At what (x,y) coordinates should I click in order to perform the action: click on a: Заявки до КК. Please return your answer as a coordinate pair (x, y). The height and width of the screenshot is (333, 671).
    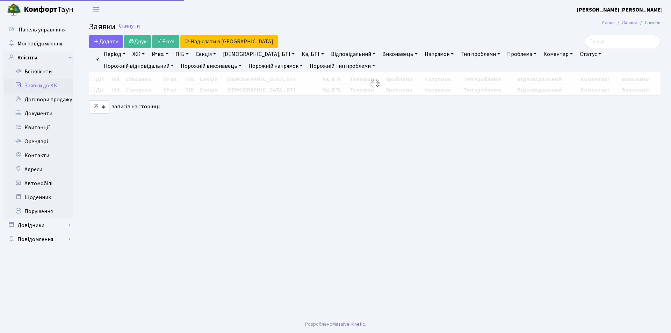
    Looking at the image, I should click on (38, 86).